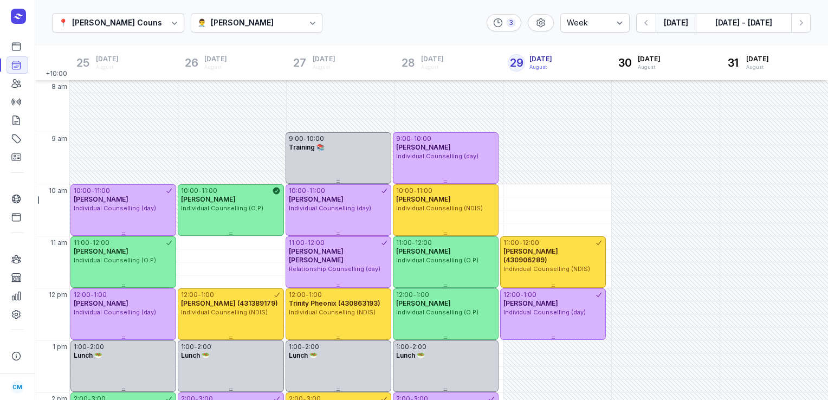 This screenshot has width=828, height=400. I want to click on span: 10 am, so click(58, 191).